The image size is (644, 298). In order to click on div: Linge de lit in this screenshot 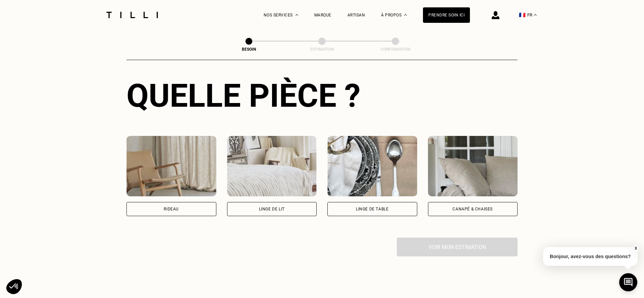, I will do `click(272, 209)`.